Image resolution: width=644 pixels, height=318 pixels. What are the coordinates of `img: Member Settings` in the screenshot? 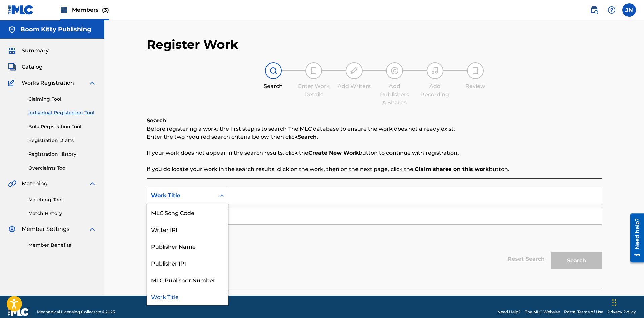 It's located at (12, 229).